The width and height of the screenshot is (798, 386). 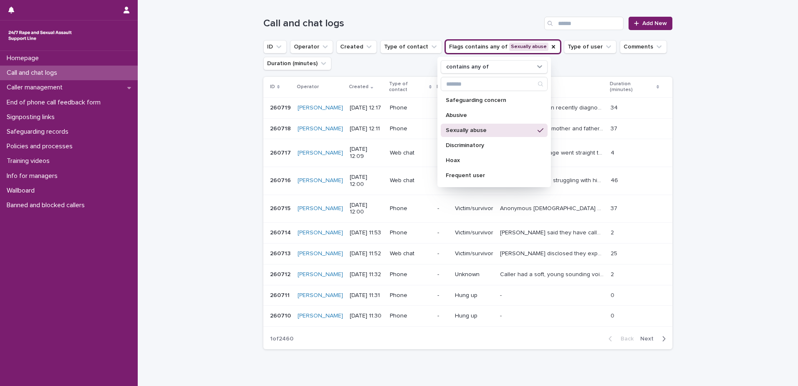 What do you see at coordinates (553, 128) in the screenshot?
I see `p: survivor of CSA by mother and father, plus violence, and emotional abuse in childhood home. Discu...` at bounding box center [553, 128].